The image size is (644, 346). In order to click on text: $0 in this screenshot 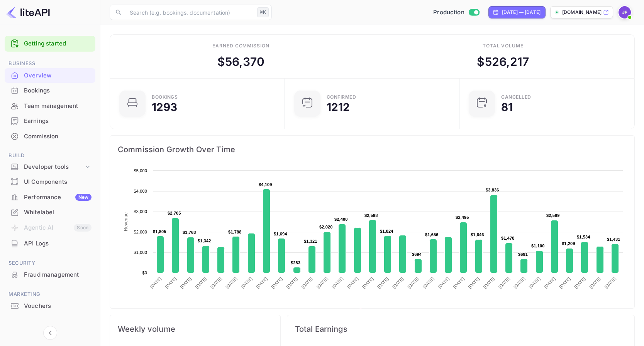, I will do `click(145, 273)`.